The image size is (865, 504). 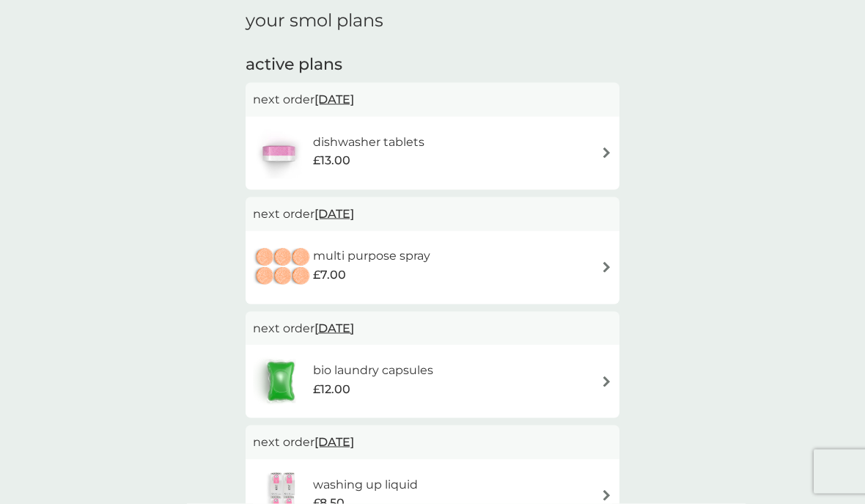 I want to click on span: £12.00, so click(x=331, y=389).